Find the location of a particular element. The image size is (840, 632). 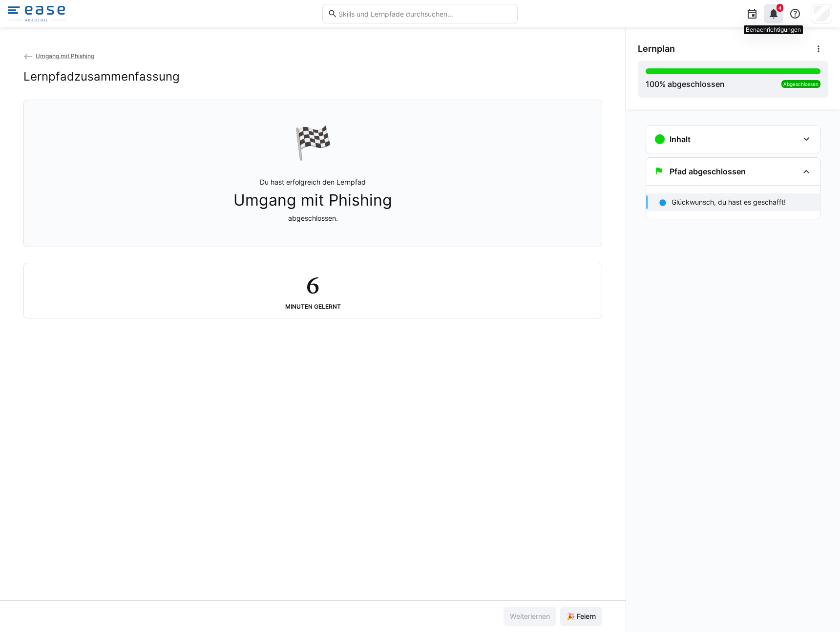

p: Glückwunsch, du hast es geschafft! is located at coordinates (729, 202).